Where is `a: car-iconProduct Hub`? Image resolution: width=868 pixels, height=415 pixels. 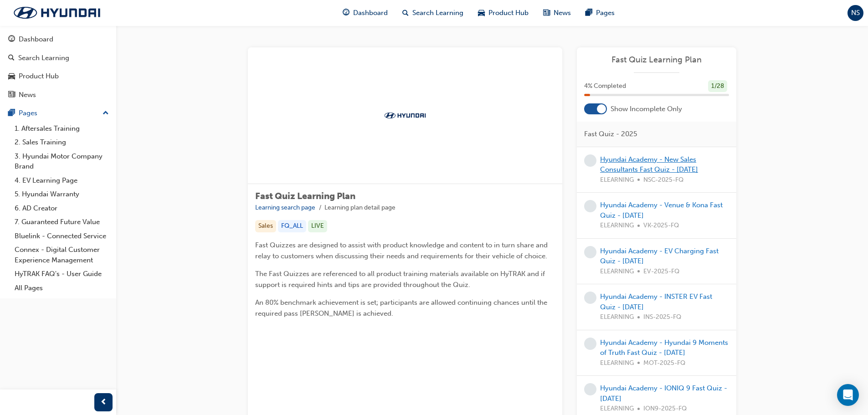
a: car-iconProduct Hub is located at coordinates (503, 13).